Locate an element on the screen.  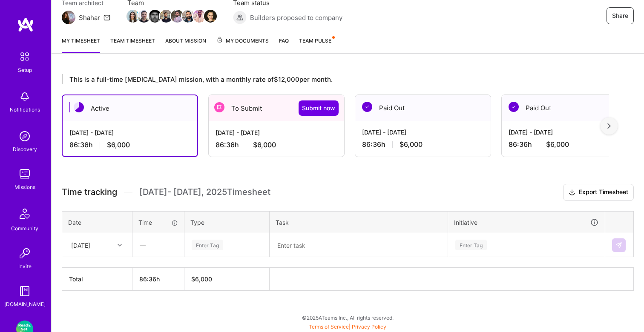
th: Task is located at coordinates (358, 222).